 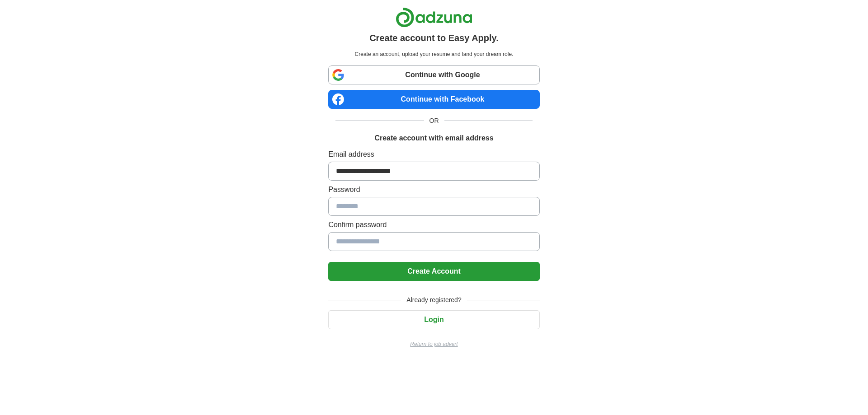 I want to click on button: Create Account, so click(x=434, y=271).